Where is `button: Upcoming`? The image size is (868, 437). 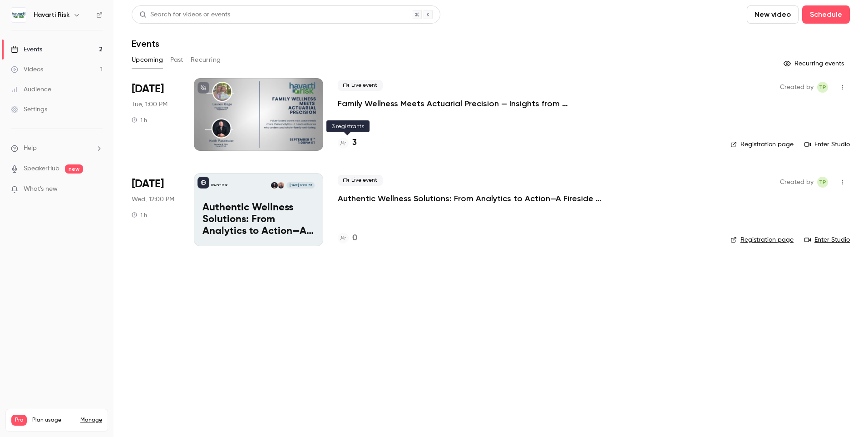 button: Upcoming is located at coordinates (147, 60).